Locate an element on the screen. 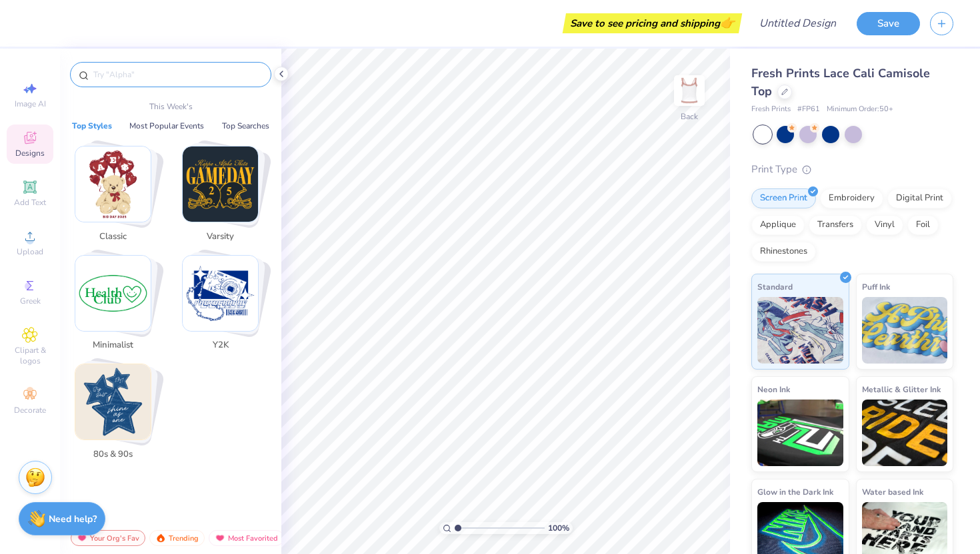 The image size is (980, 554). div: Foil is located at coordinates (923, 225).